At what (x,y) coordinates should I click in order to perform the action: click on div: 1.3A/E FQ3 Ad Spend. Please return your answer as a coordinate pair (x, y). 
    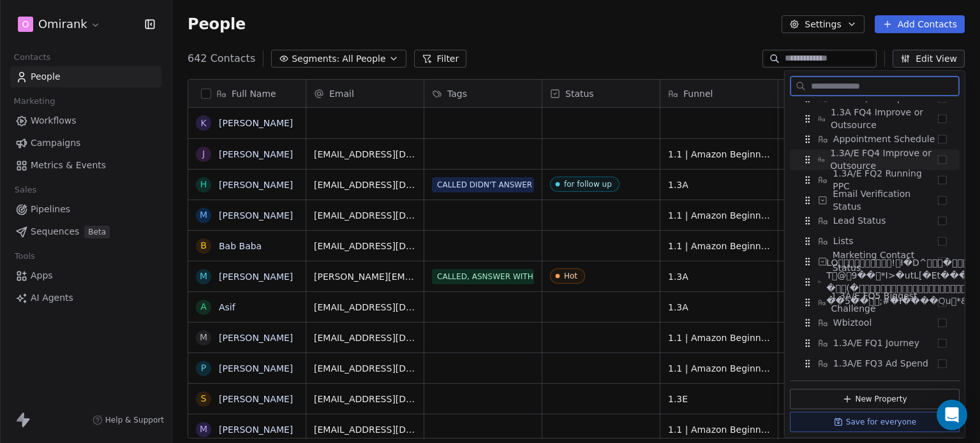
    Looking at the image, I should click on (875, 363).